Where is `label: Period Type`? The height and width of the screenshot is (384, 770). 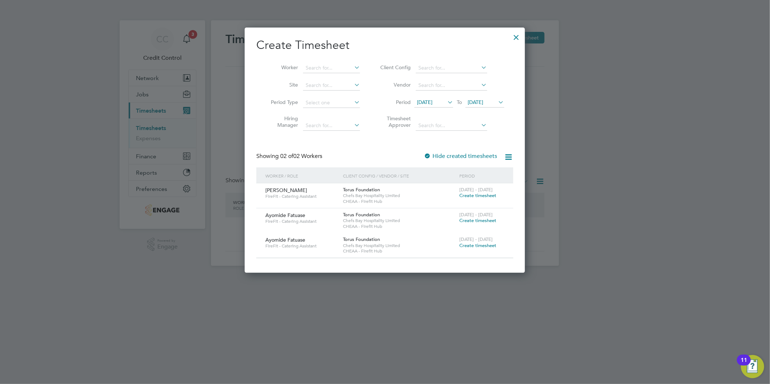 label: Period Type is located at coordinates (282, 102).